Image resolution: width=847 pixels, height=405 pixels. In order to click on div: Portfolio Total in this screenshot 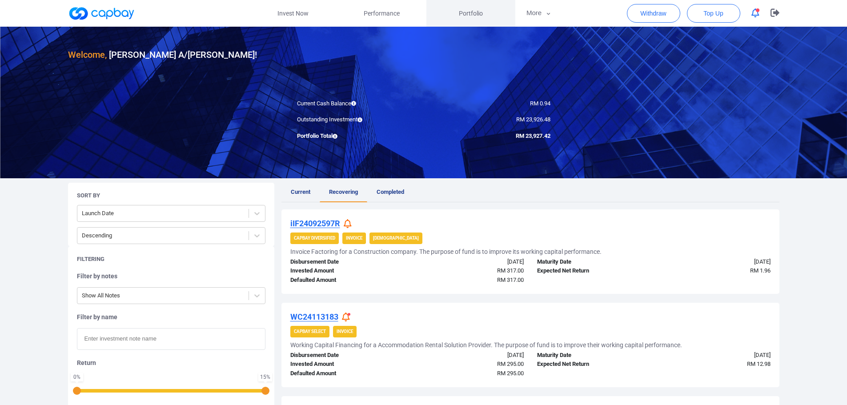, I will do `click(357, 136)`.